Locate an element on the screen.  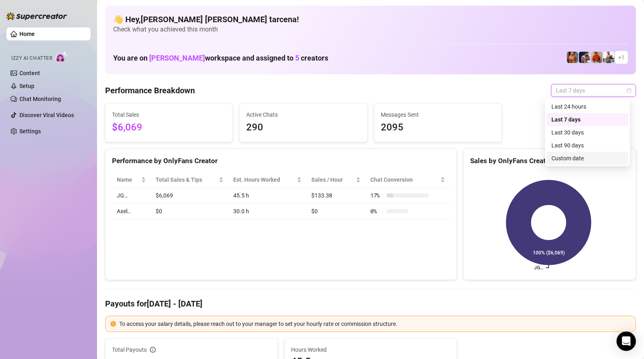
text: JG… is located at coordinates (538, 267).